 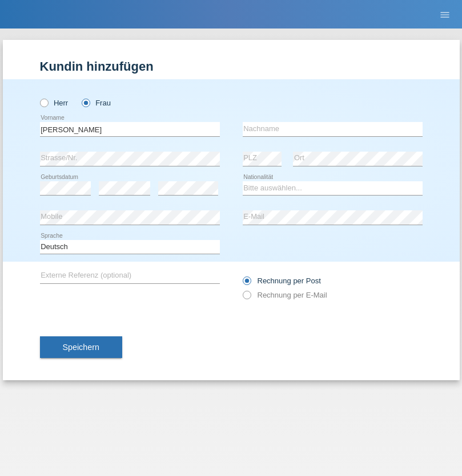 I want to click on input: Rechnung per E-Mail, so click(x=246, y=298).